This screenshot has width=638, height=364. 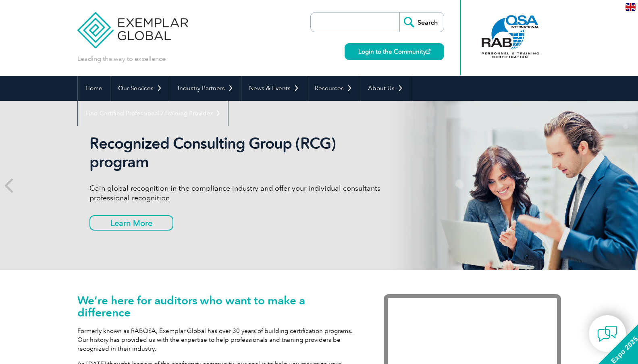 What do you see at coordinates (153, 113) in the screenshot?
I see `a: Find Certified Professional / Training Provider` at bounding box center [153, 113].